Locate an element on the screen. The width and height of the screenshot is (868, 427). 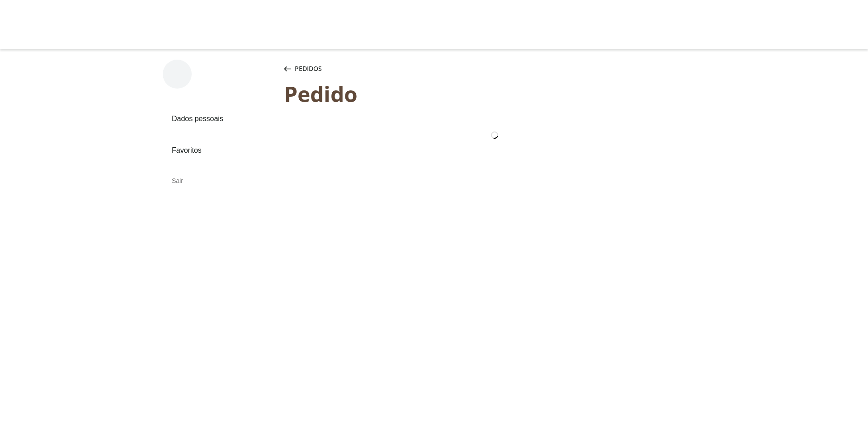
img: loader is located at coordinates (495, 135).